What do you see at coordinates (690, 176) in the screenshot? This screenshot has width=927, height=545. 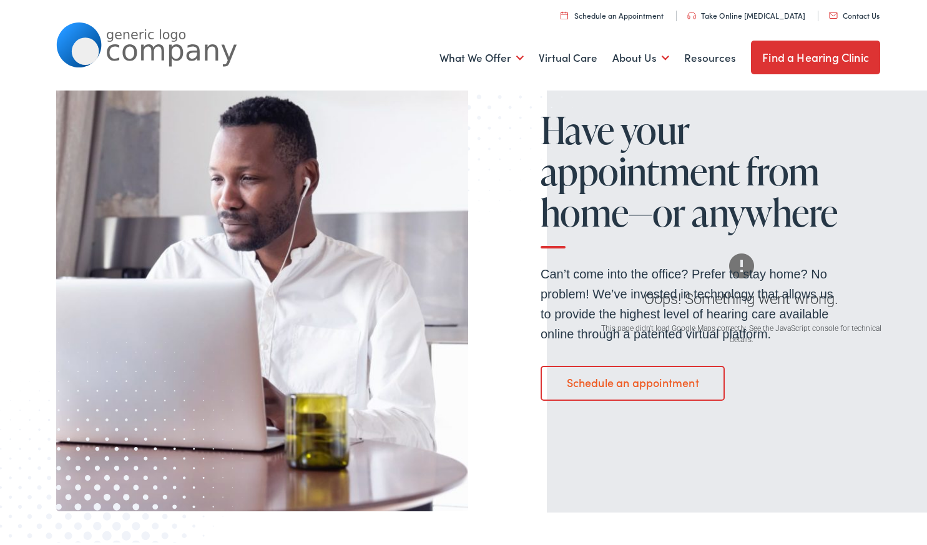 I see `h2: Have your appointment from home—or anywhere` at bounding box center [690, 176].